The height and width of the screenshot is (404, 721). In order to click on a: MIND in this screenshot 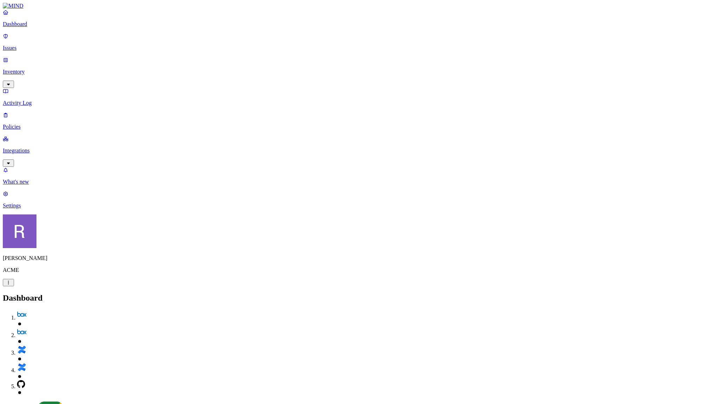, I will do `click(361, 6)`.